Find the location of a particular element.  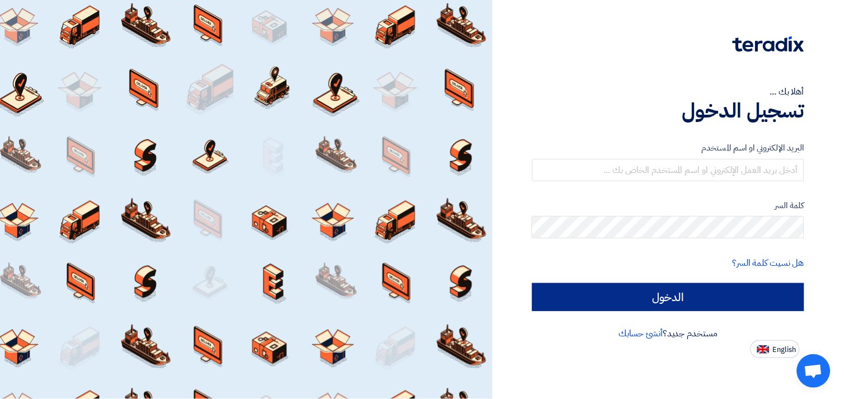

div: مستخدم جديد؟ is located at coordinates (669, 334).